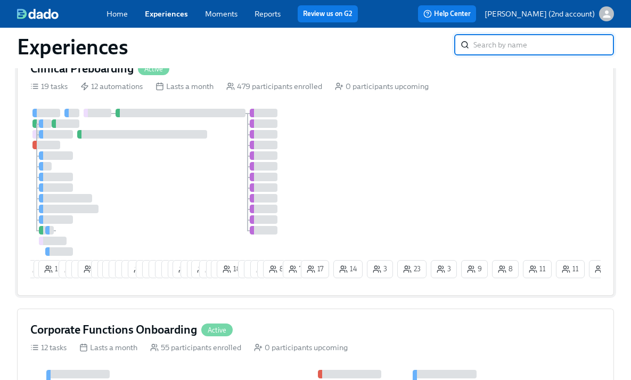  I want to click on a: dado, so click(62, 14).